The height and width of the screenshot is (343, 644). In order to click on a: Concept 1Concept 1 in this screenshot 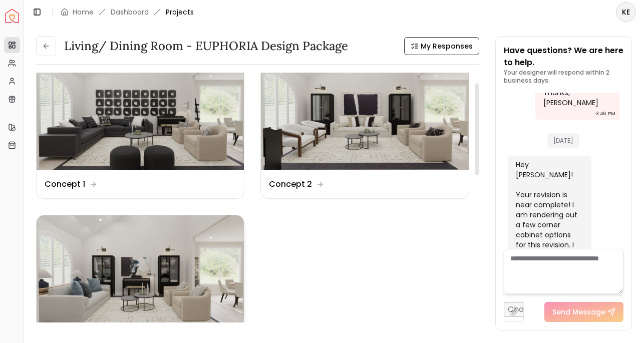, I will do `click(140, 125)`.